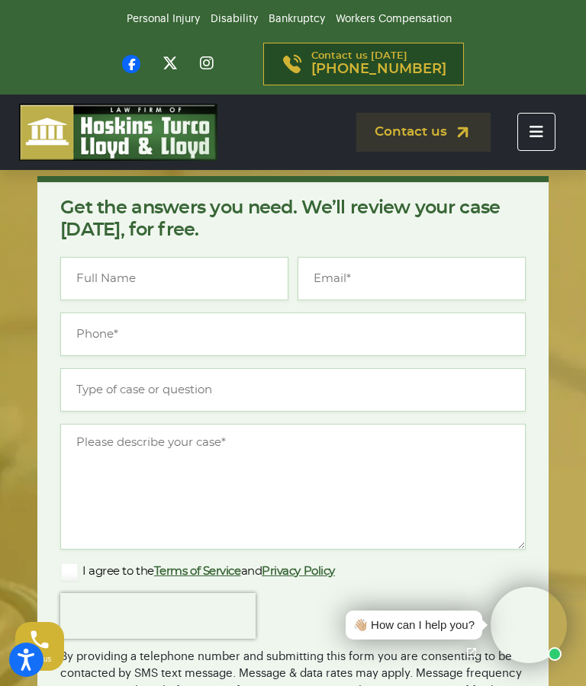  What do you see at coordinates (423, 132) in the screenshot?
I see `a: Contact us` at bounding box center [423, 132].